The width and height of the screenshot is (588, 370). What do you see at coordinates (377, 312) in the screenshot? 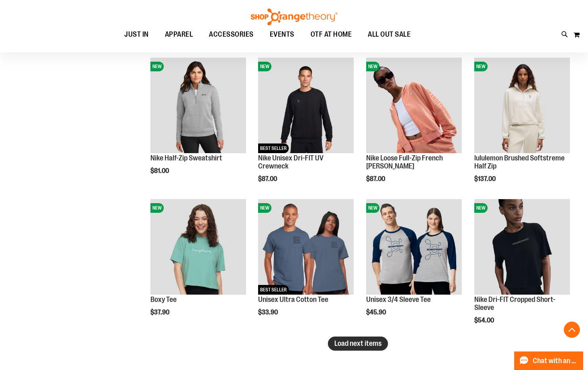
I see `span: $45.90` at bounding box center [377, 312].